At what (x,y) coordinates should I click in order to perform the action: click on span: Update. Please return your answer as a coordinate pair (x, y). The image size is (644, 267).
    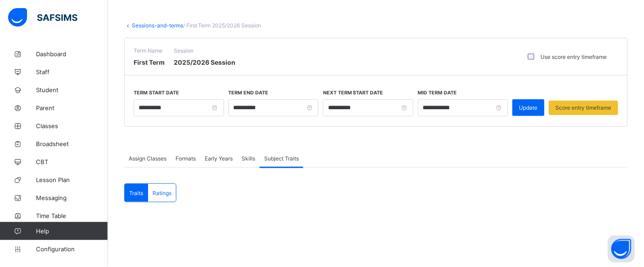
    Looking at the image, I should click on (528, 108).